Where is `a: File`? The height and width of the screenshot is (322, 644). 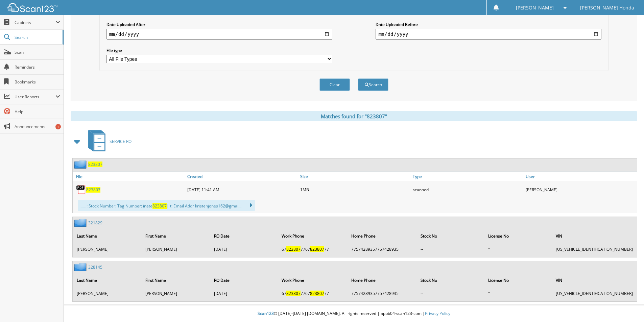
a: File is located at coordinates (129, 176).